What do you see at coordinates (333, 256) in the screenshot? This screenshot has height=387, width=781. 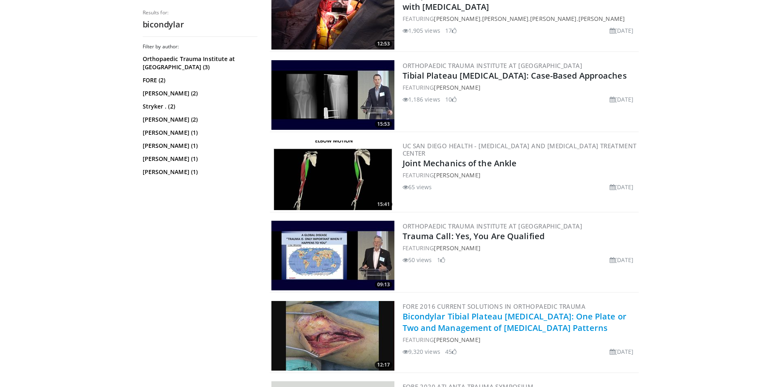 I see `a: 09:13` at bounding box center [333, 256].